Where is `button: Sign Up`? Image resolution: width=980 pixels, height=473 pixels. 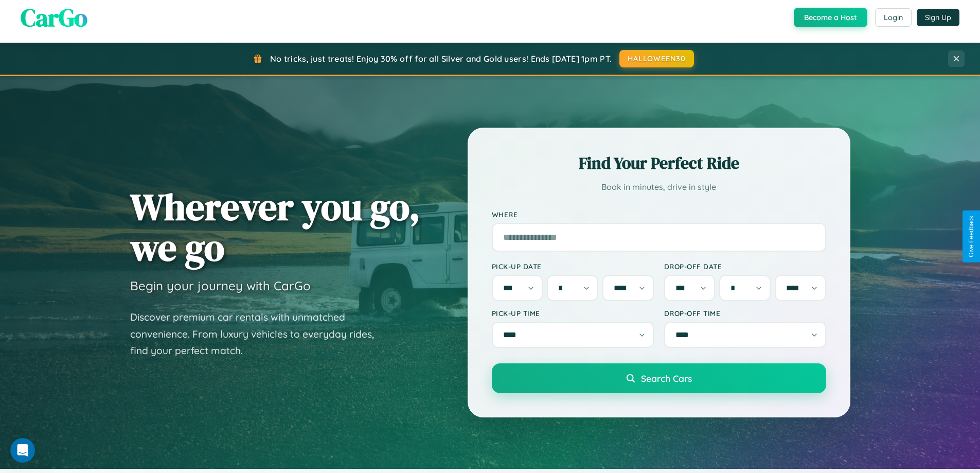
button: Sign Up is located at coordinates (938, 18).